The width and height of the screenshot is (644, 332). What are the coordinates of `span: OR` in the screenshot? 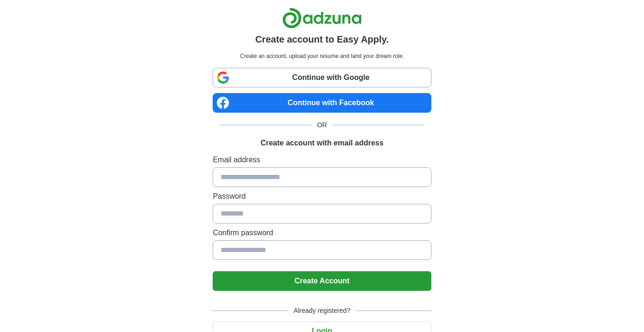 It's located at (322, 125).